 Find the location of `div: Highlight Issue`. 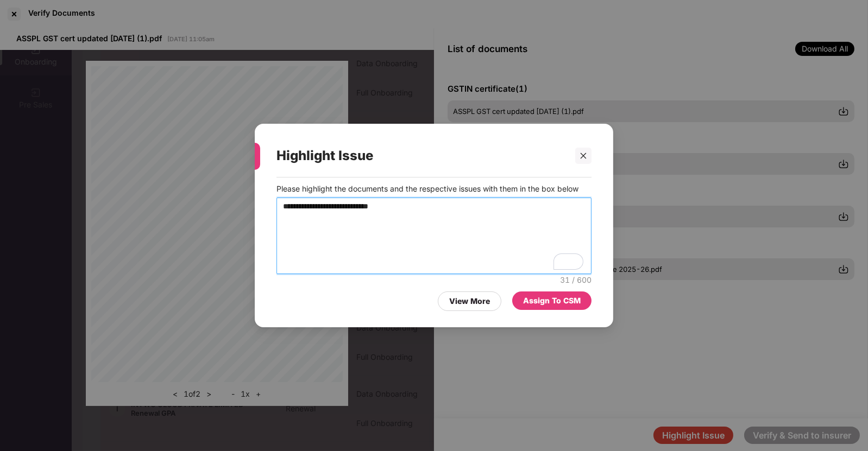

div: Highlight Issue is located at coordinates (421, 155).